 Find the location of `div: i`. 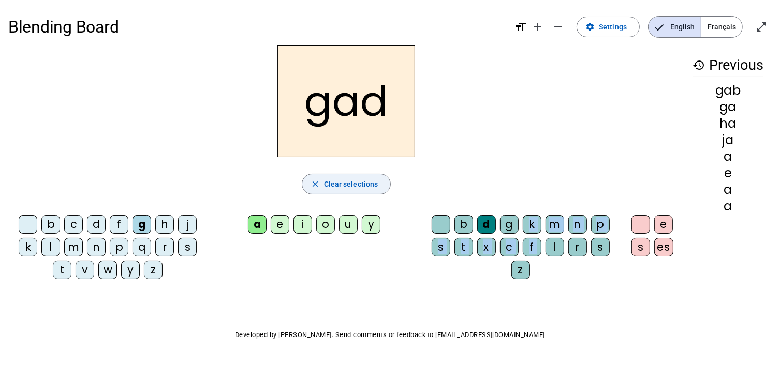

div: i is located at coordinates (303, 225).